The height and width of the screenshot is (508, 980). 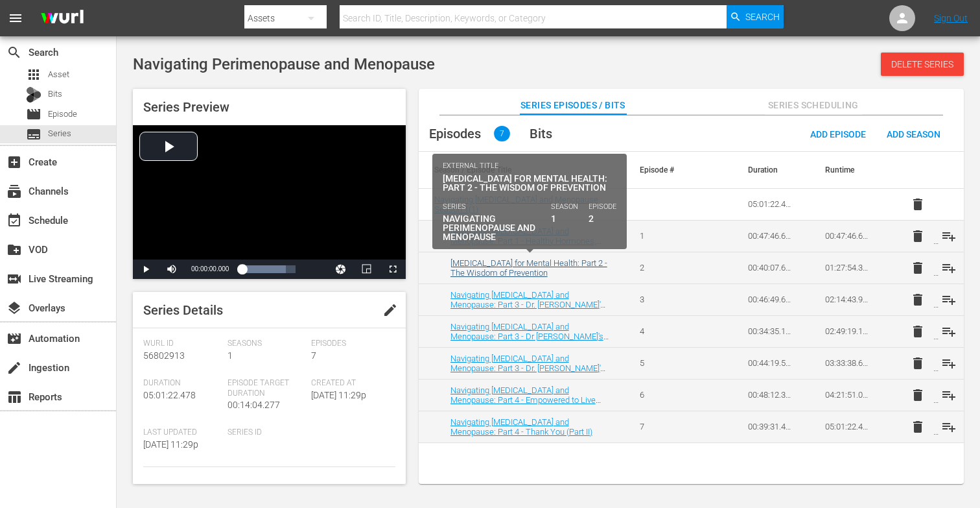 I want to click on span: Seasons, so click(x=266, y=344).